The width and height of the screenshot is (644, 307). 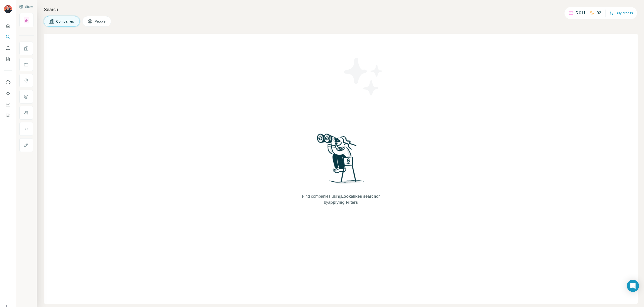 I want to click on button: Feedback, so click(x=8, y=116).